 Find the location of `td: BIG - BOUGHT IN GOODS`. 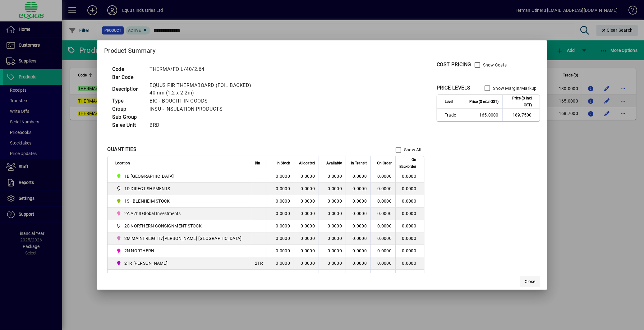

td: BIG - BOUGHT IN GOODS is located at coordinates (203, 101).